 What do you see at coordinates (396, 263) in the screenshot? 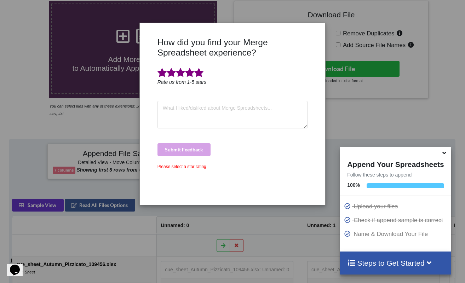
I see `h4: Steps to Get Started` at bounding box center [396, 263].